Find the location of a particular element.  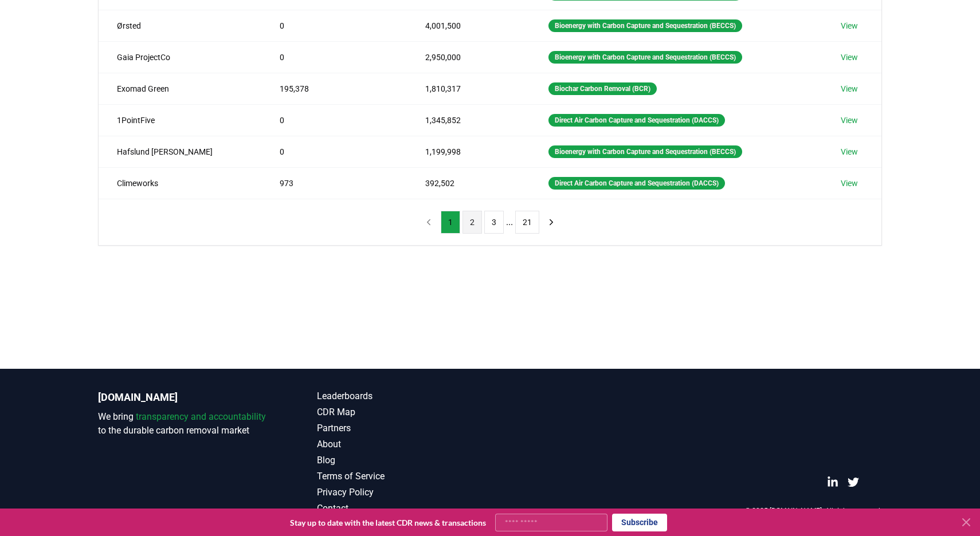

td: 973 is located at coordinates (334, 183).